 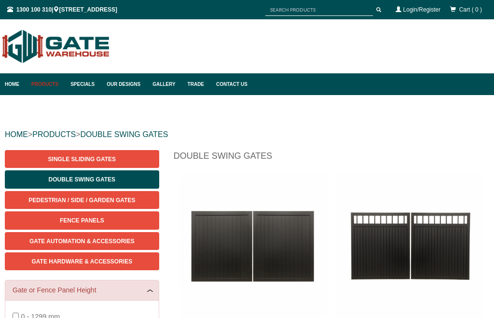 I want to click on a: Pedestrian / Side / Garden Gates, so click(x=82, y=200).